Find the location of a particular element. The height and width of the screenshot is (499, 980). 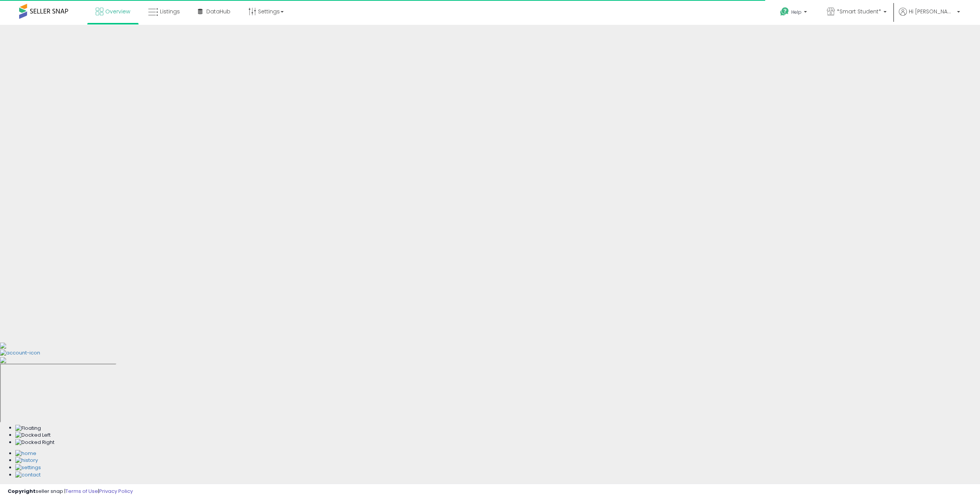

img: Floating is located at coordinates (28, 429).